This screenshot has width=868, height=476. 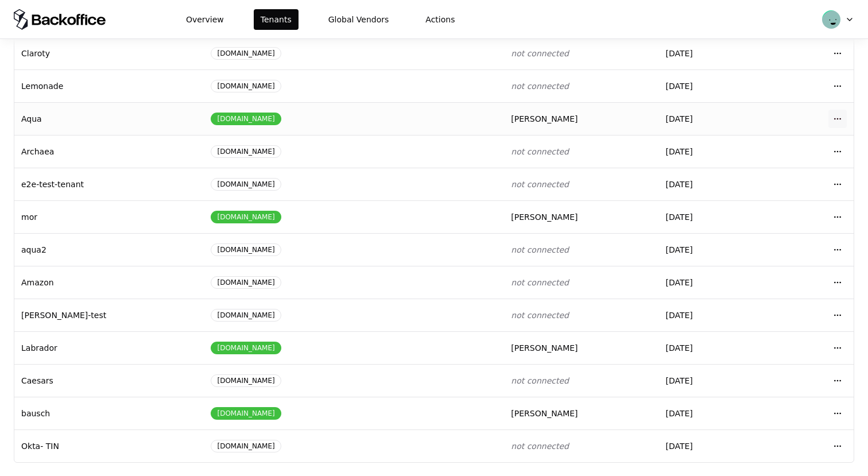 What do you see at coordinates (109, 151) in the screenshot?
I see `td: Archaea` at bounding box center [109, 151].